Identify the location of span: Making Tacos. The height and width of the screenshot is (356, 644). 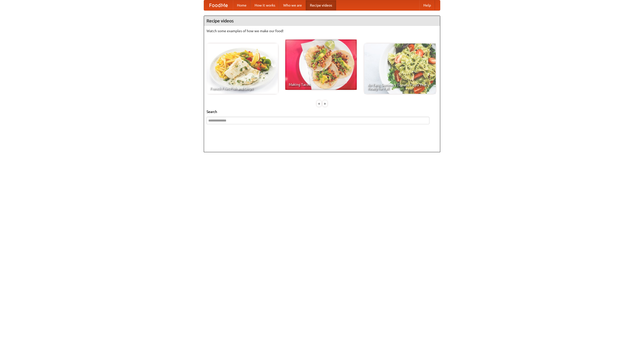
(321, 84).